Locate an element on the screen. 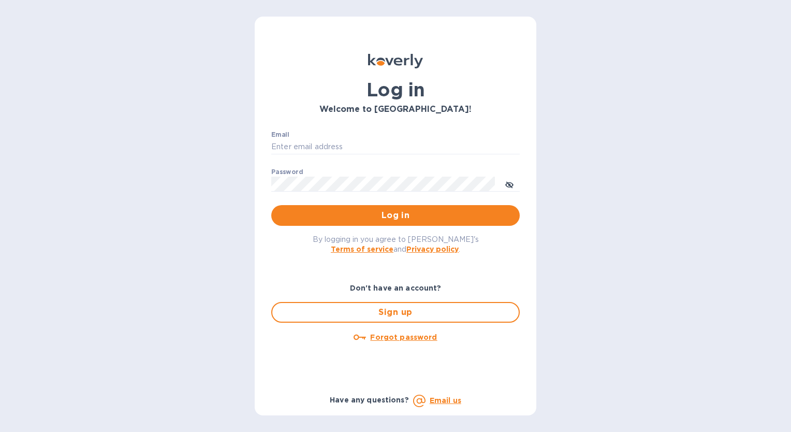 This screenshot has width=791, height=432. b: Email us is located at coordinates (445, 400).